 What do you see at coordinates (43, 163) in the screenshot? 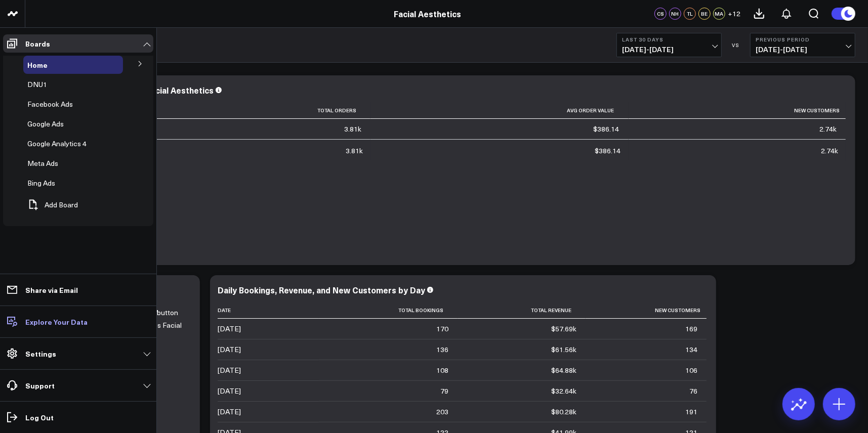
I see `span: Meta Ads` at bounding box center [43, 163].